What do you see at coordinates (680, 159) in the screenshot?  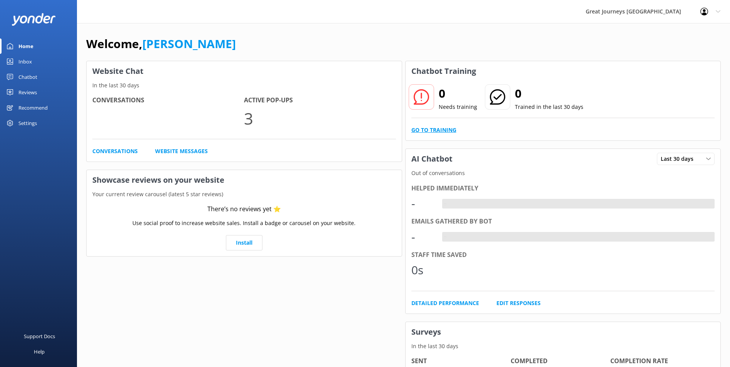 I see `span: Last 30 days` at bounding box center [680, 159].